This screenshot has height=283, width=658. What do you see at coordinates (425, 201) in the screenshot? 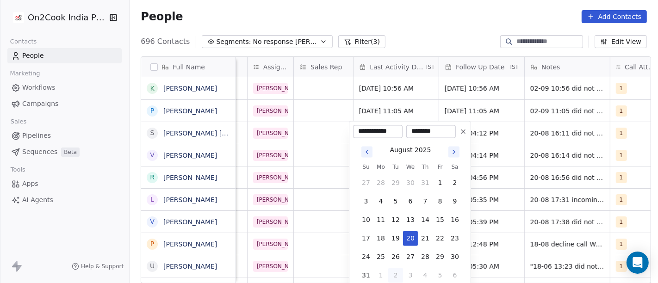
I see `button: 7` at bounding box center [425, 201].